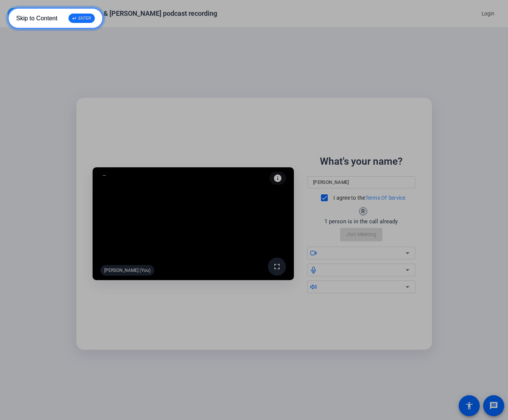 The height and width of the screenshot is (420, 508). I want to click on button: Login, so click(487, 14).